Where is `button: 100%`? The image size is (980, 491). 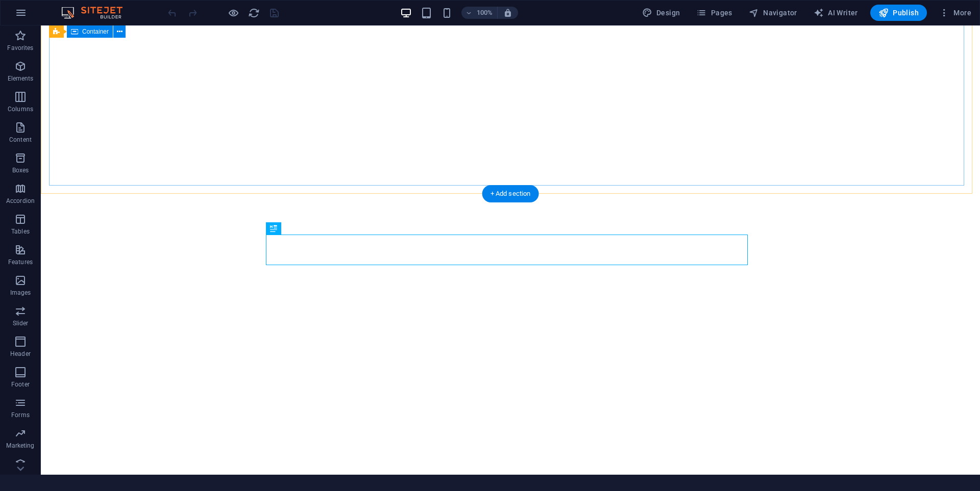
button: 100% is located at coordinates (479, 12).